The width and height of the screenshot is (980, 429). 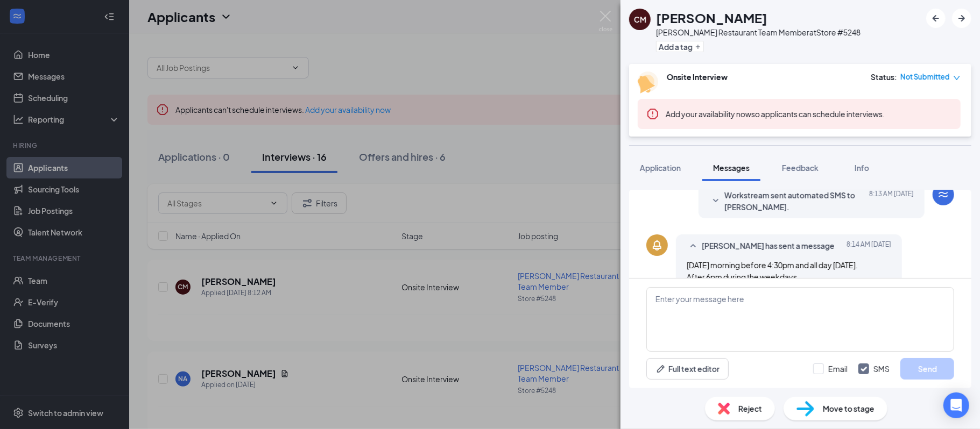 I want to click on div: Status :, so click(x=883, y=77).